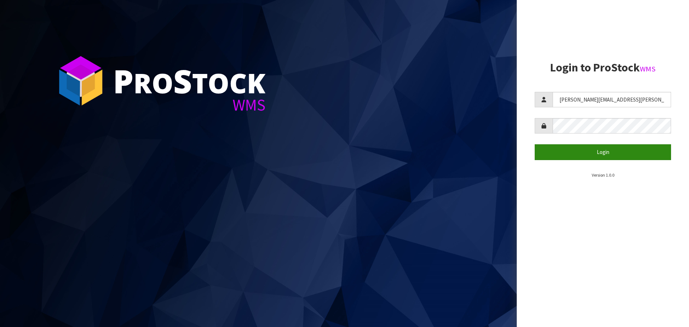  Describe the element at coordinates (647, 69) in the screenshot. I see `small: WMS` at that location.